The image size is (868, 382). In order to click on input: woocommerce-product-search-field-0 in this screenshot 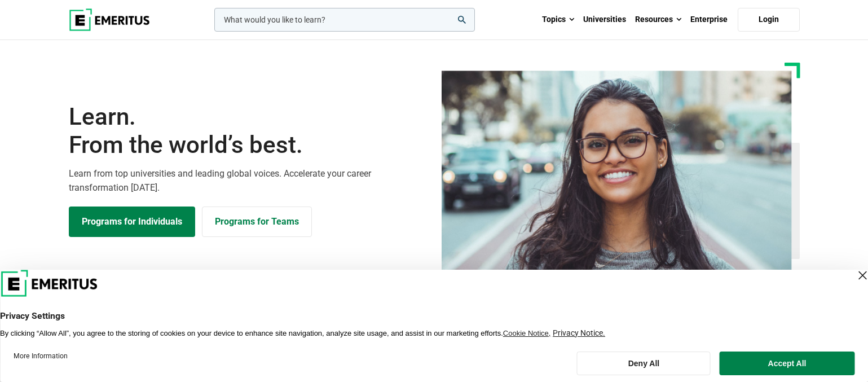, I will do `click(345, 20)`.